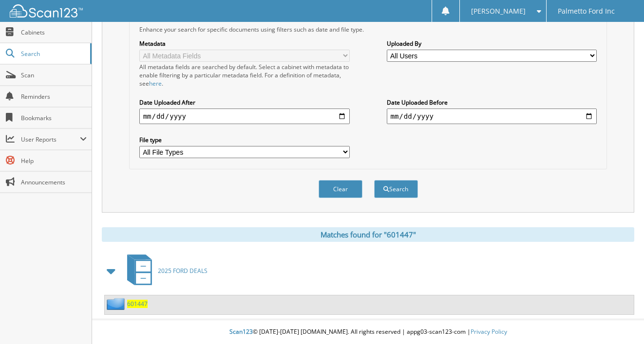 This screenshot has height=344, width=644. Describe the element at coordinates (368, 29) in the screenshot. I see `div: Enhance your search for specific documents using filters such as date and file type.` at that location.